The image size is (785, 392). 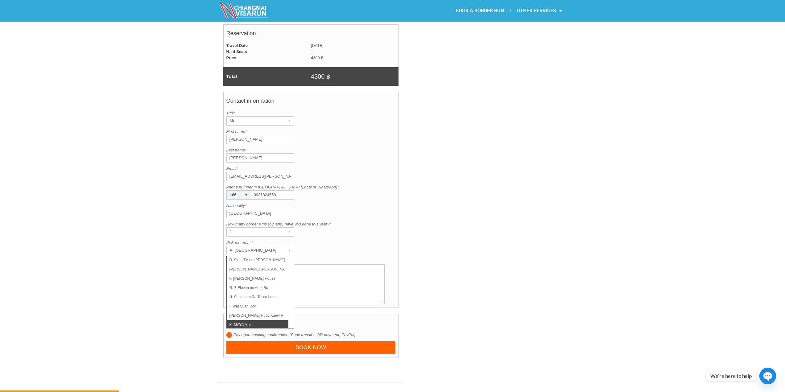 I want to click on label: Pick me up at:, so click(x=311, y=243).